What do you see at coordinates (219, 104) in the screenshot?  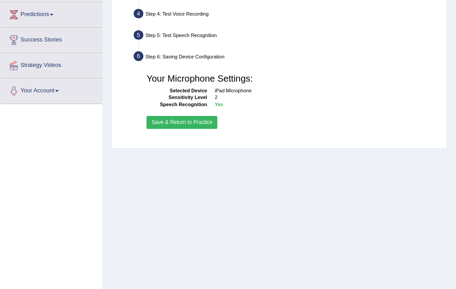 I see `b: Yes` at bounding box center [219, 104].